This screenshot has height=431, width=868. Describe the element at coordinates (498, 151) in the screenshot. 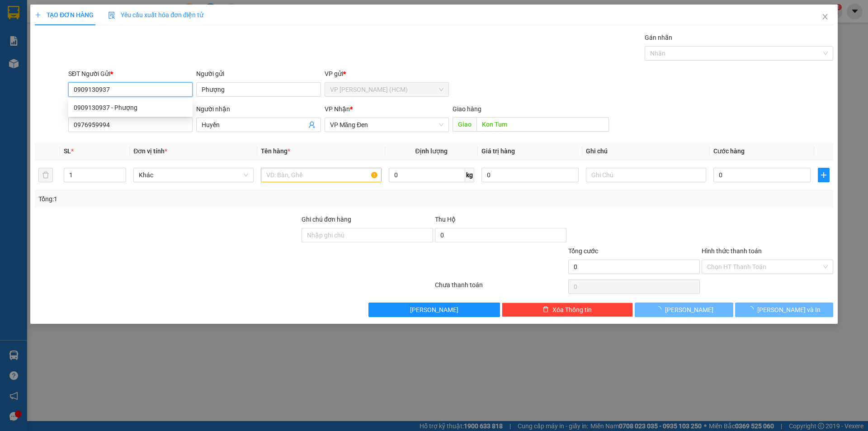

I see `span: Giá trị hàng` at that location.